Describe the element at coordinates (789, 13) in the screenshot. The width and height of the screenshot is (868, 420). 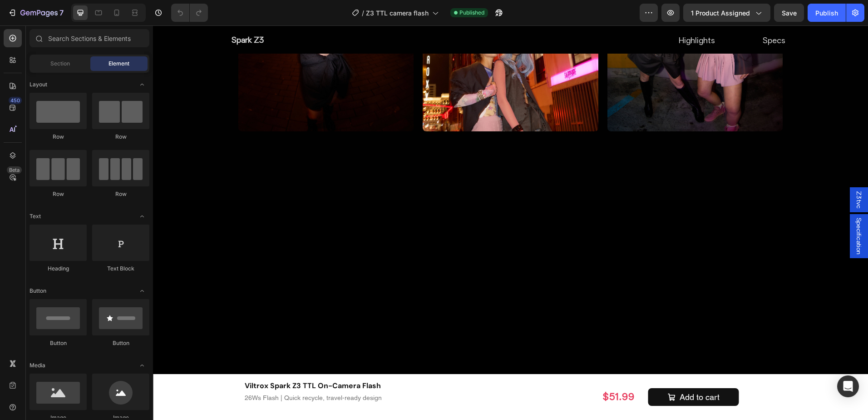
I see `button: Save` at that location.